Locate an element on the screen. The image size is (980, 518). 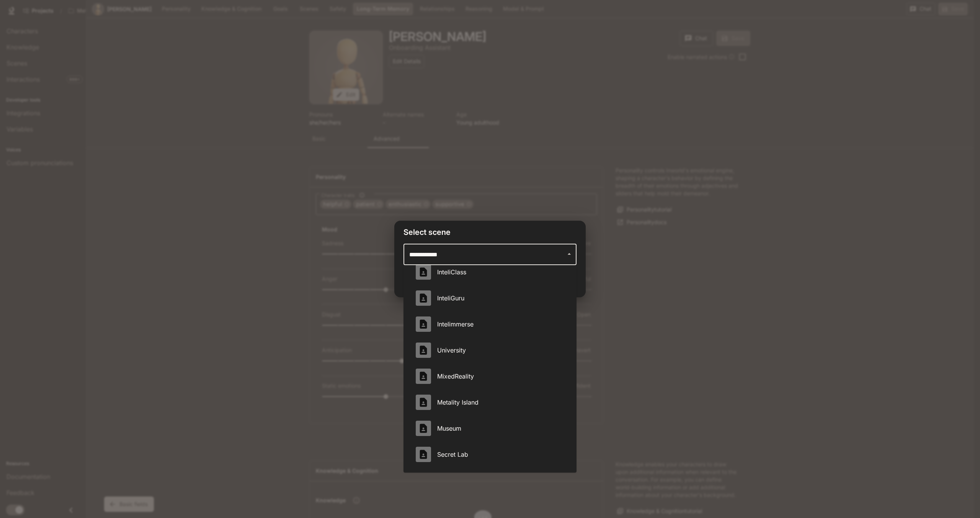
span: Intelimmerse is located at coordinates (500, 324).